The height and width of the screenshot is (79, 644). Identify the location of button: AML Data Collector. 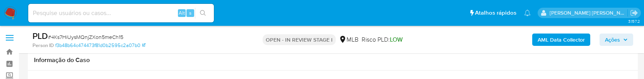
(561, 40).